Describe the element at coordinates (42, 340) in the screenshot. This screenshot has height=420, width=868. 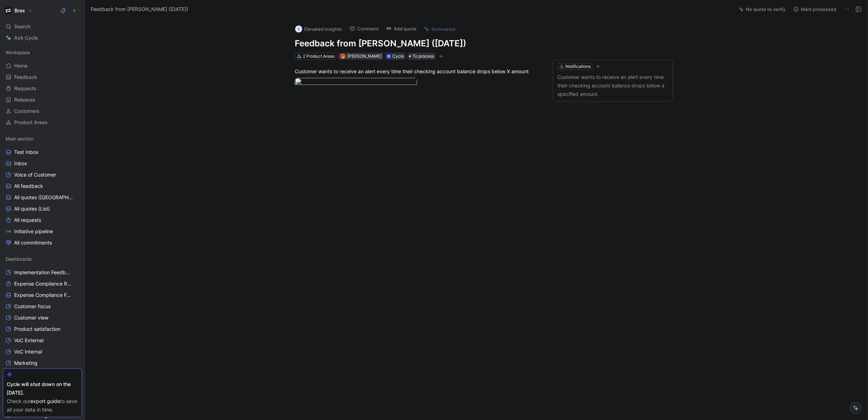
I see `a: VoC External` at that location.